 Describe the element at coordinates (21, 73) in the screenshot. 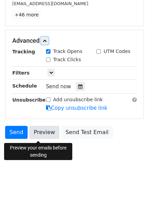

I see `strong: Filters` at that location.